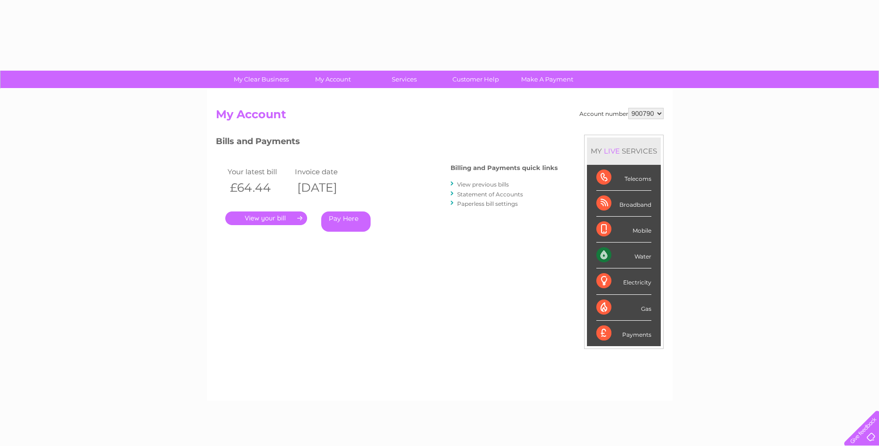 The image size is (879, 446). I want to click on div: Gas, so click(624, 307).